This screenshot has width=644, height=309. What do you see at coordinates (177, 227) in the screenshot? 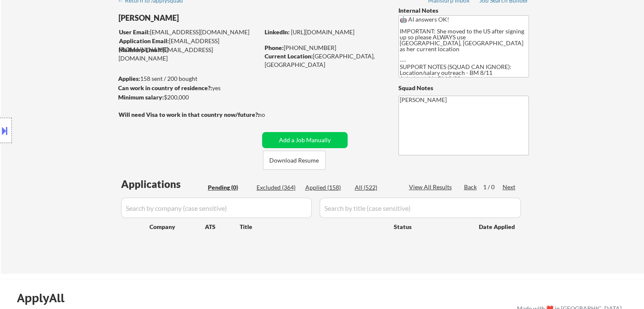
I see `div: Company` at bounding box center [177, 227].